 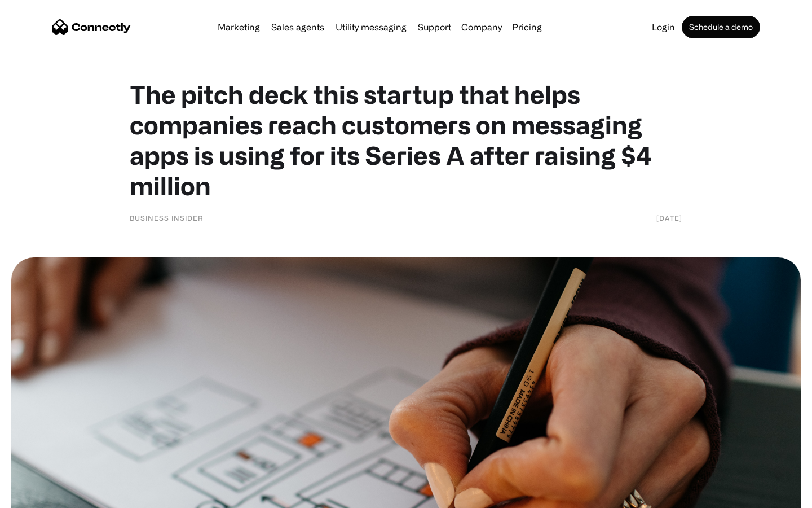 I want to click on a: Marketing, so click(x=238, y=27).